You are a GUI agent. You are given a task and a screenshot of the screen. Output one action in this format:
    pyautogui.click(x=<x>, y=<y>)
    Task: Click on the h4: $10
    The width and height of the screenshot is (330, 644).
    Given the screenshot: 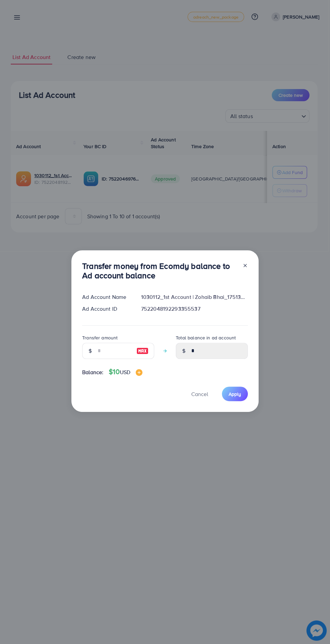 What is the action you would take?
    pyautogui.click(x=126, y=372)
    